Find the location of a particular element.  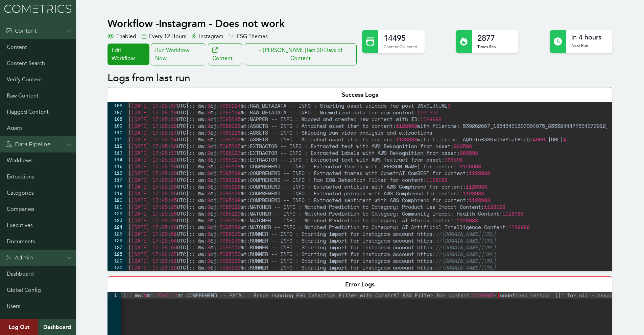

div: 126 is located at coordinates (117, 241).